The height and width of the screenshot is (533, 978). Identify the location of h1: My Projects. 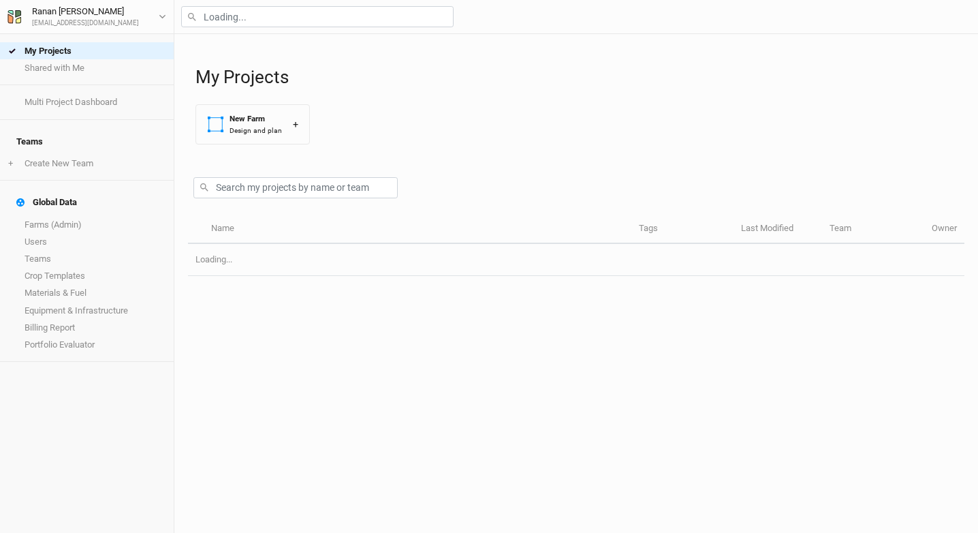
(580, 77).